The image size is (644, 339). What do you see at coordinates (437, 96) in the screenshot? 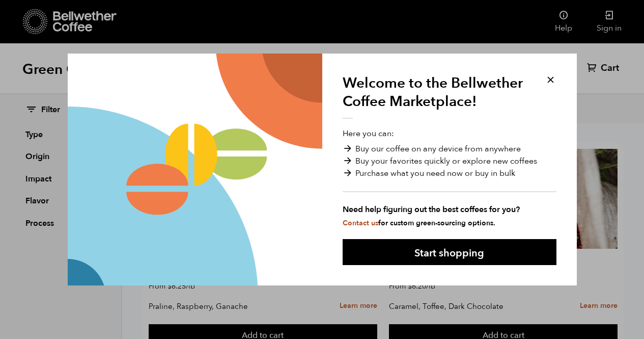
I see `h1: Welcome to the Bellwether Coffee Marketplace!` at bounding box center [437, 96].